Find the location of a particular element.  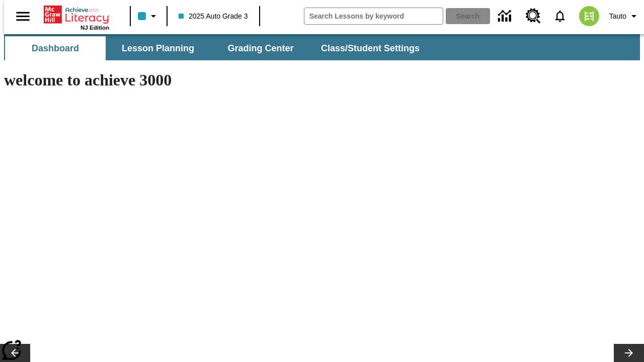

button: Lesson Planning is located at coordinates (157, 48).